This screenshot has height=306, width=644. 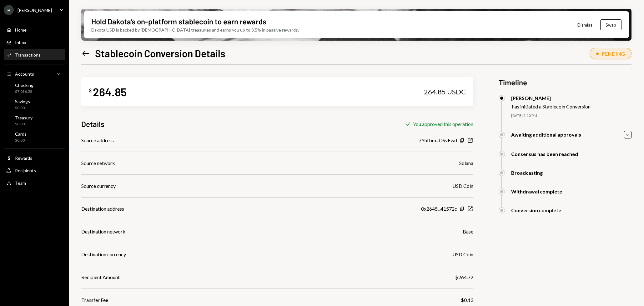 What do you see at coordinates (24, 91) in the screenshot?
I see `div: $7,036.58` at bounding box center [24, 91].